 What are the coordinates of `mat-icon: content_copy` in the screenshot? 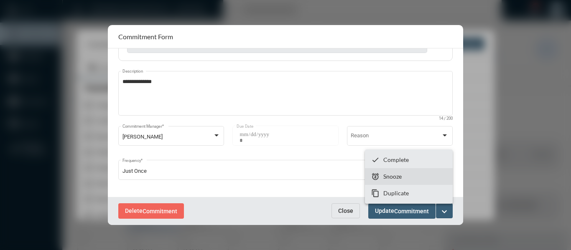 It's located at (375, 194).